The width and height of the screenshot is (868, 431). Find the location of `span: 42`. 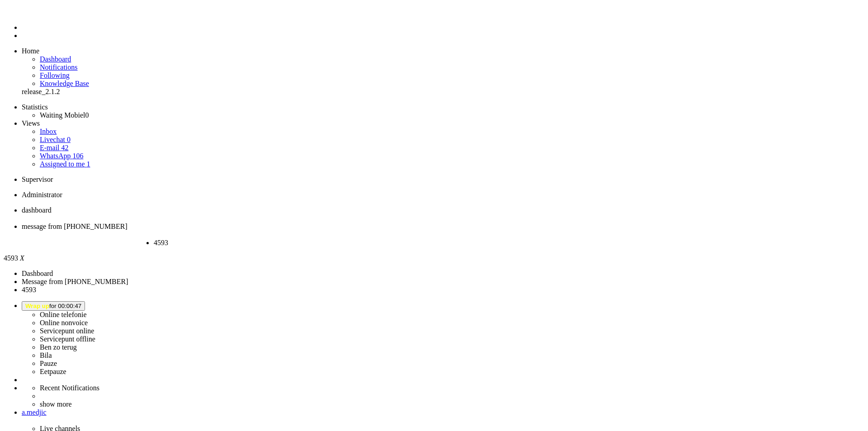

span: 42 is located at coordinates (65, 147).